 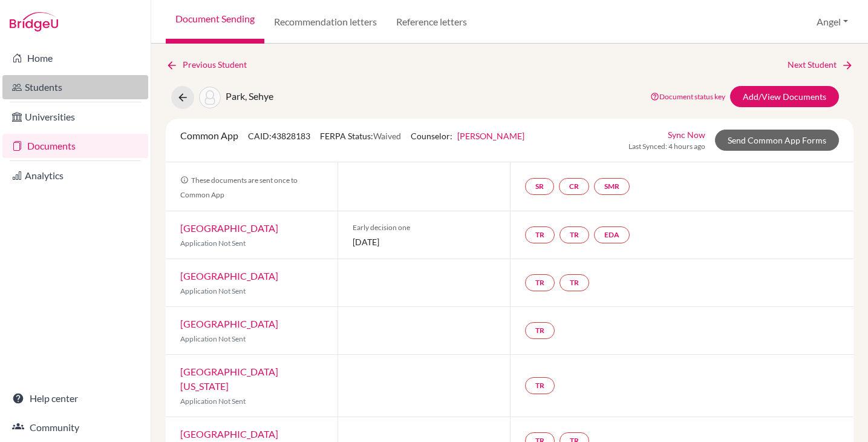 What do you see at coordinates (832, 22) in the screenshot?
I see `button: Angel` at bounding box center [832, 22].